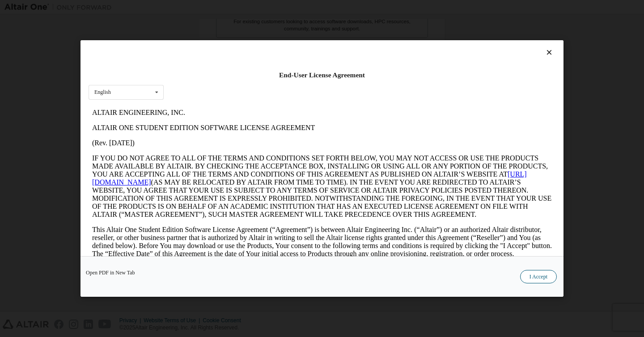 Image resolution: width=644 pixels, height=337 pixels. What do you see at coordinates (234, 82) in the screenshot?
I see `p: IF YOU DO NOT AGREE TO ALL OF THE TERMS AND CONDITIONS SET FORTH BELOW, YOU MAY NOT ACCESS OR USE...` at bounding box center [234, 82].